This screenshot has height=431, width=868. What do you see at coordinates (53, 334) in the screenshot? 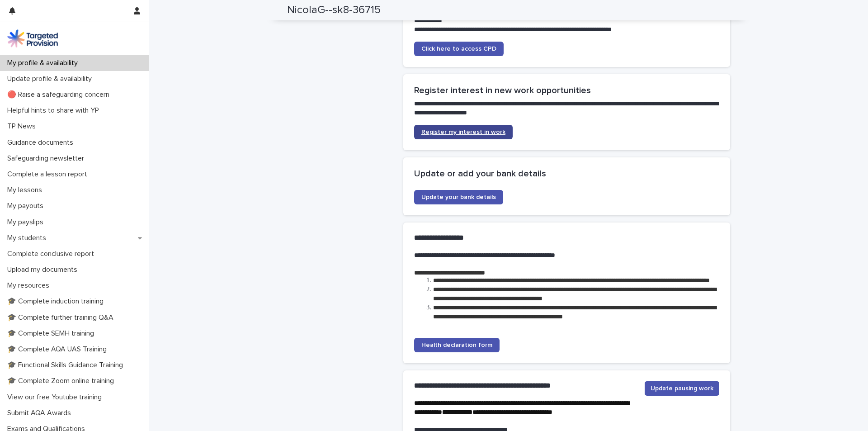
I see `p: 🎓 Complete SEMH training` at bounding box center [53, 334].